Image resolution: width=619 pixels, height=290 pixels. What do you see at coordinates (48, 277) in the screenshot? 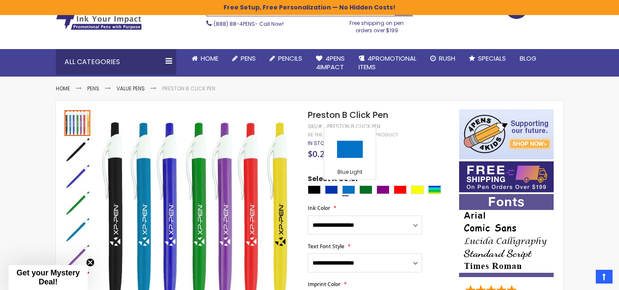
I see `span: Get your Mystery Deal!` at bounding box center [48, 277].